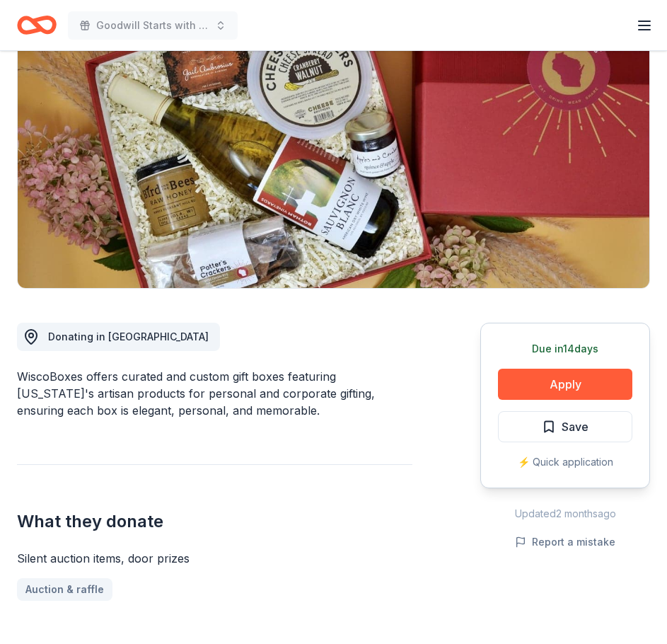 The image size is (667, 644). I want to click on button: Apply, so click(565, 384).